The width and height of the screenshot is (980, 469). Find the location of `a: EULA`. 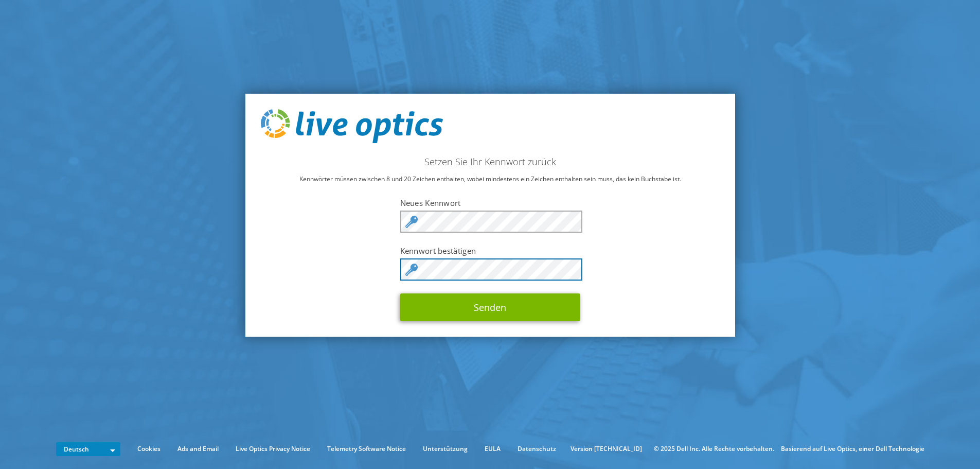

a: EULA is located at coordinates (492, 449).